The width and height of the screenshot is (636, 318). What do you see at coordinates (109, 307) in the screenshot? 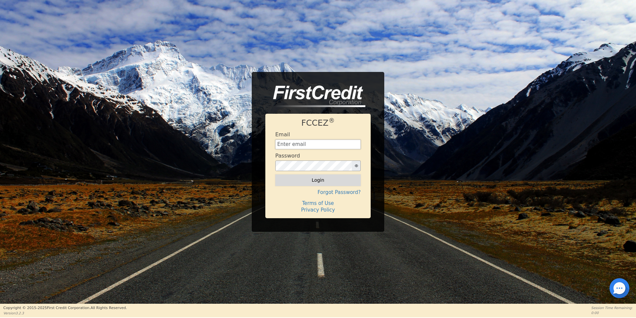
I see `span: All Rights Reserved.` at bounding box center [109, 307].